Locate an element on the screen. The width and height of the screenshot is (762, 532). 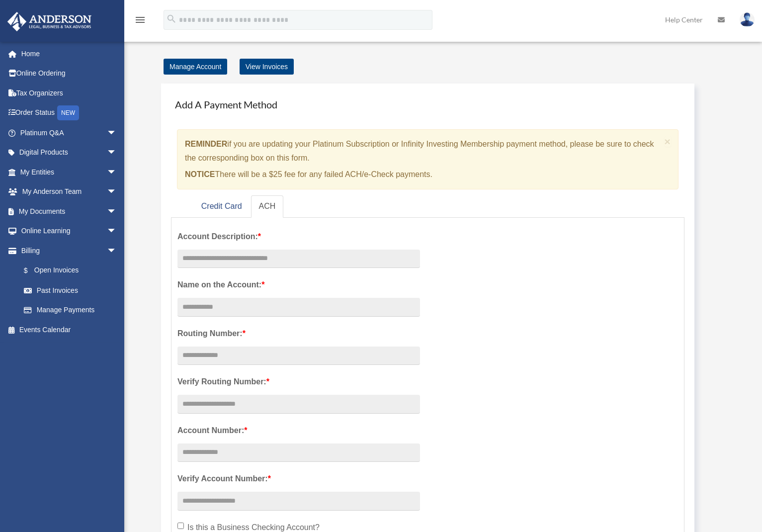
a: ACH is located at coordinates (267, 206).